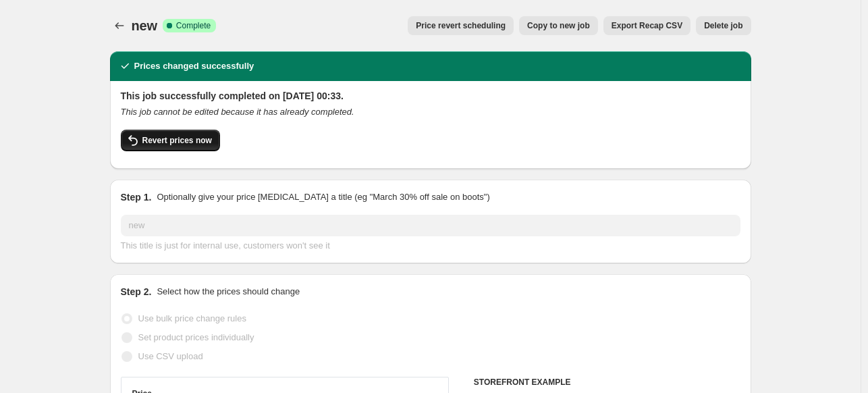  Describe the element at coordinates (238, 111) in the screenshot. I see `i: This job cannot be edited because it has already completed.` at that location.